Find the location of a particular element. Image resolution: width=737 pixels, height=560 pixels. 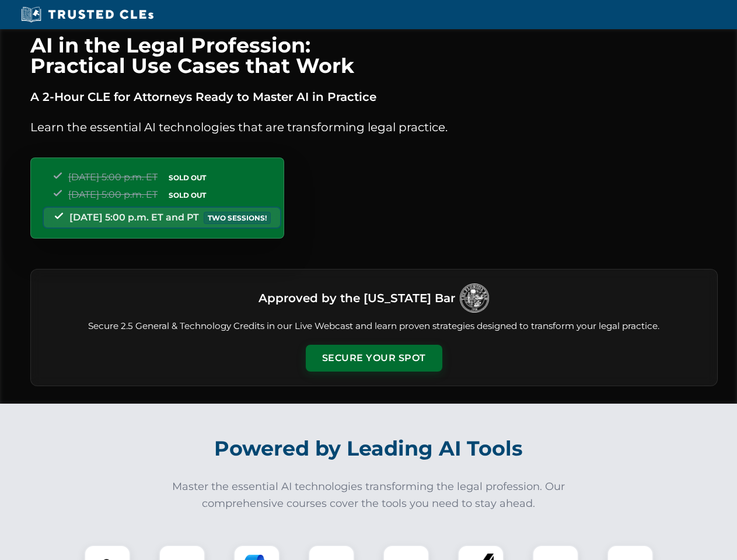

p: Learn the essential AI technologies that are transforming legal practice. is located at coordinates (374, 127).